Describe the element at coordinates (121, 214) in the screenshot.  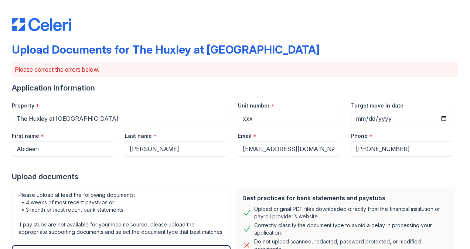
I see `div: Please upload at least the following documents: • 4 weeks of most recent paystubs or • 3 month of...` at that location.